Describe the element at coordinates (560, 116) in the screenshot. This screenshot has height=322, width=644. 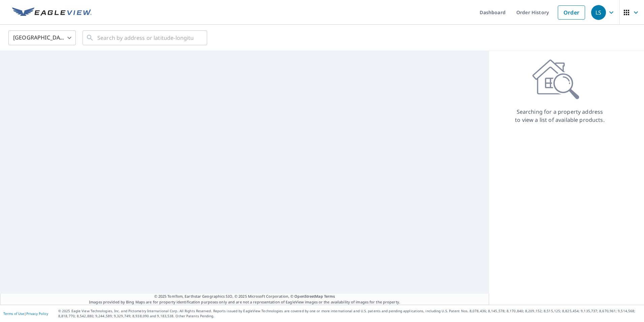
I see `p: Searching for a property address to view a list of available products.` at that location.